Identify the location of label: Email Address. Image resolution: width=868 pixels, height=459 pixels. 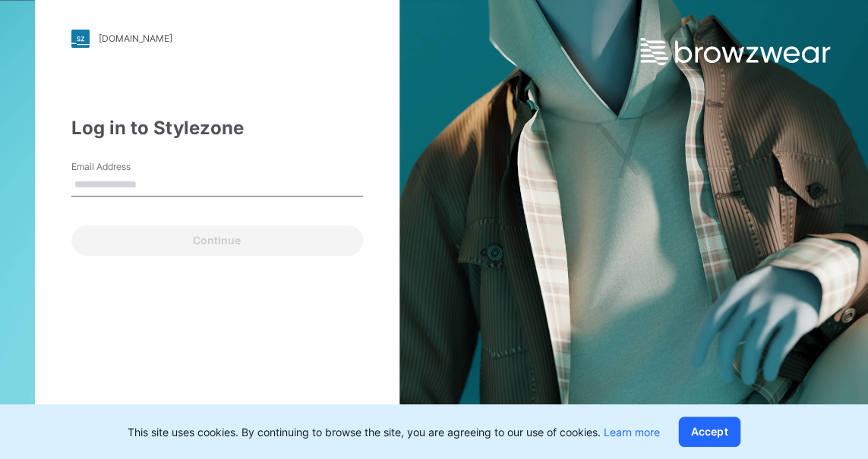
(125, 167).